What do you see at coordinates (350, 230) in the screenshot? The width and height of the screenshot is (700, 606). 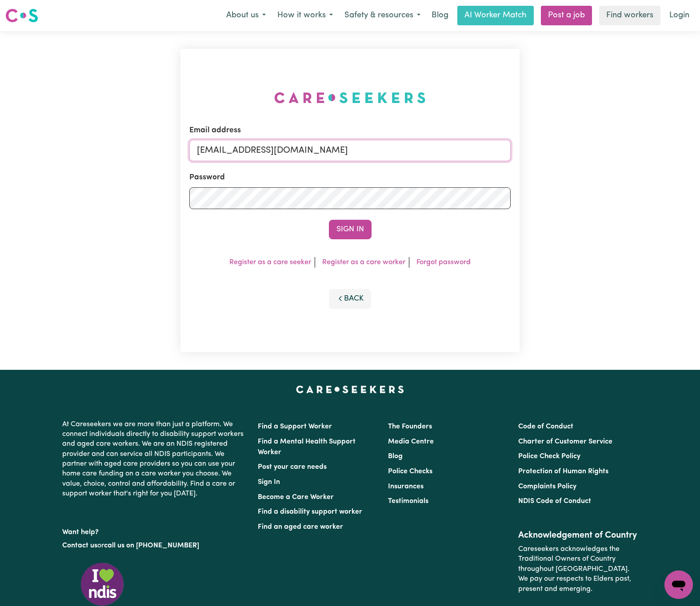 I see `button: Sign In` at bounding box center [350, 230].